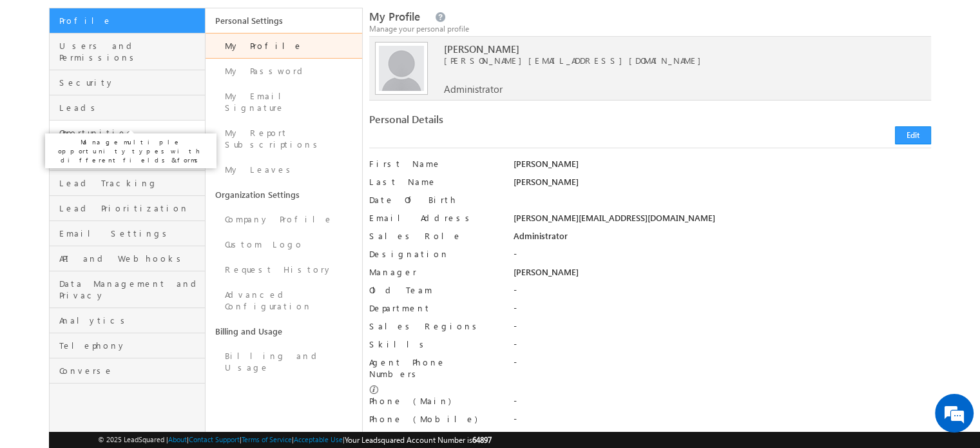 The width and height of the screenshot is (980, 448). I want to click on a: Email Settings, so click(127, 233).